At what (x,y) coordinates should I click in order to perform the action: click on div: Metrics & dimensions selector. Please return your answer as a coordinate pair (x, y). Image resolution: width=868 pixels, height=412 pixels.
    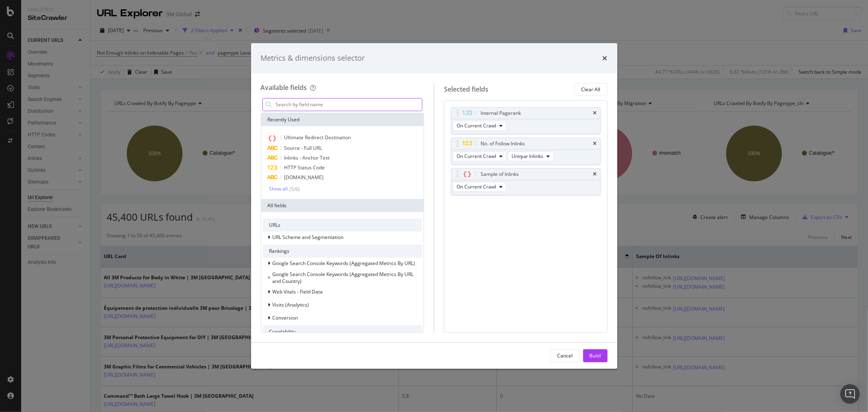
    Looking at the image, I should click on (313, 58).